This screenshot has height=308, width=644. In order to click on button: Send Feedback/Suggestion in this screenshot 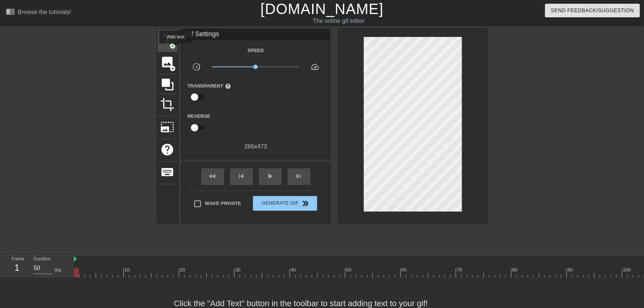, I will do `click(592, 11)`.